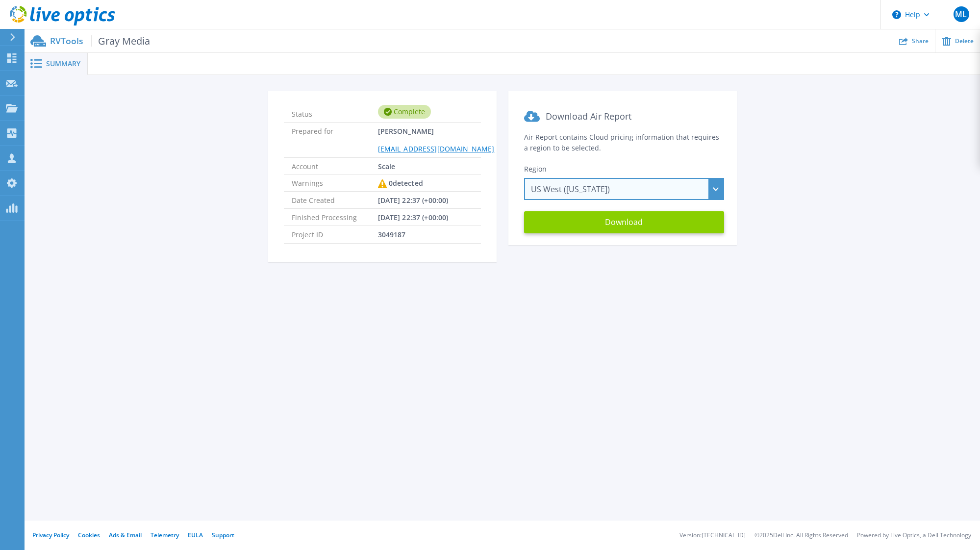  I want to click on span: Finished Processing, so click(335, 217).